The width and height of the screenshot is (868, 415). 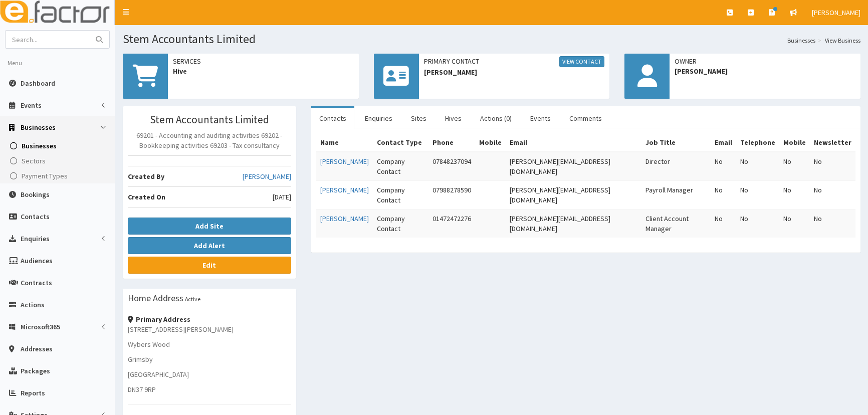 I want to click on a: Sites, so click(x=419, y=118).